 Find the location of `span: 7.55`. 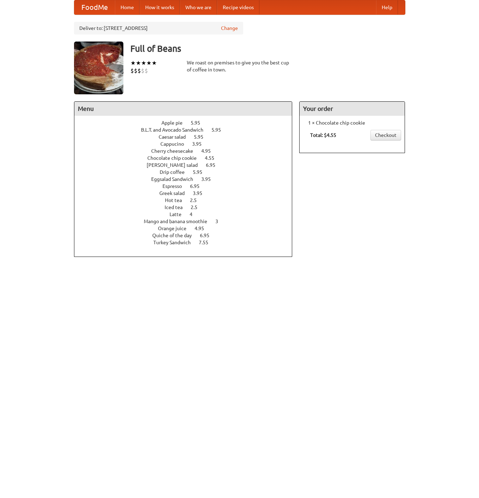

span: 7.55 is located at coordinates (207, 243).